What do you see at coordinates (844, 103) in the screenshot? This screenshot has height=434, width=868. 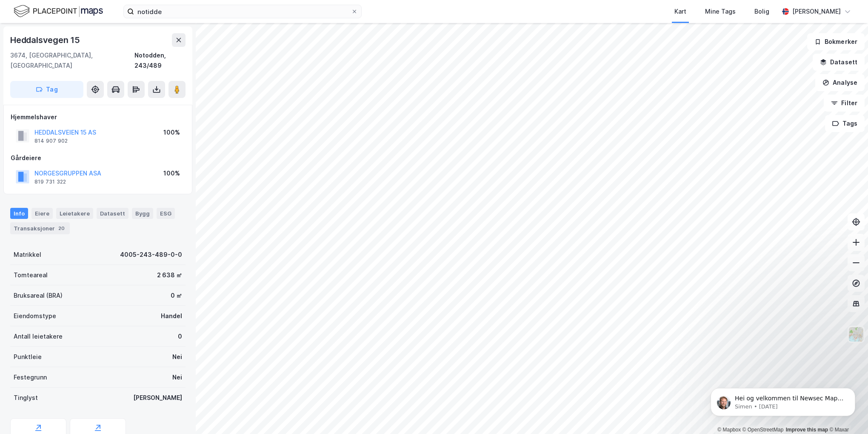 I see `button: Filter` at bounding box center [844, 103].